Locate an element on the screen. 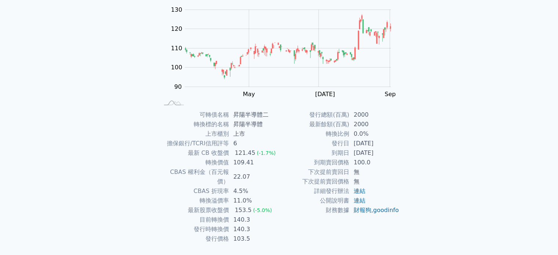 The image size is (558, 255). a: goodinfo is located at coordinates (386, 210).